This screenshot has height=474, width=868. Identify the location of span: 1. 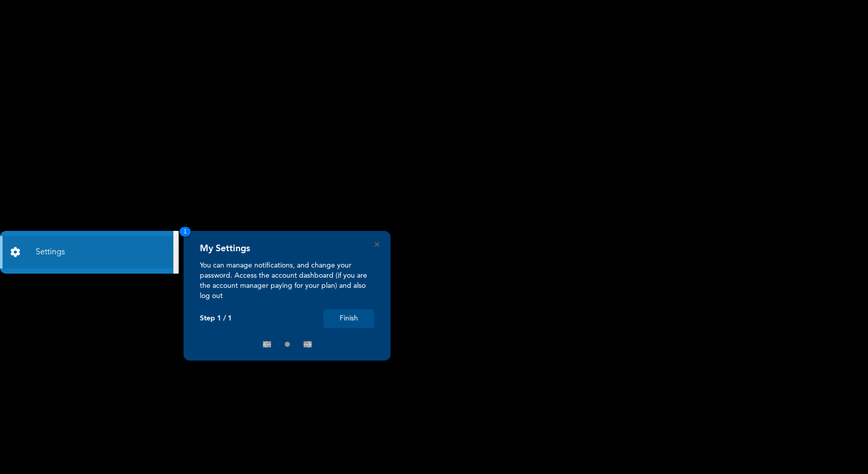
(185, 231).